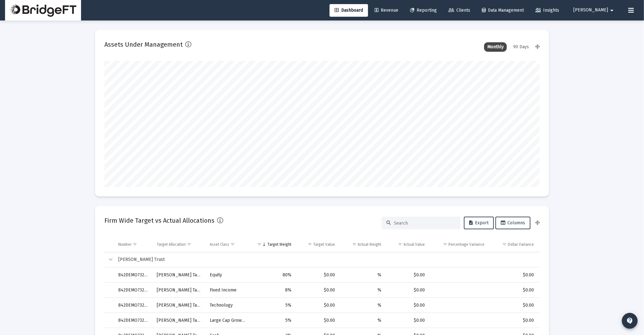 This screenshot has width=644, height=335. What do you see at coordinates (43, 11) in the screenshot?
I see `img: Dashboard` at bounding box center [43, 11].